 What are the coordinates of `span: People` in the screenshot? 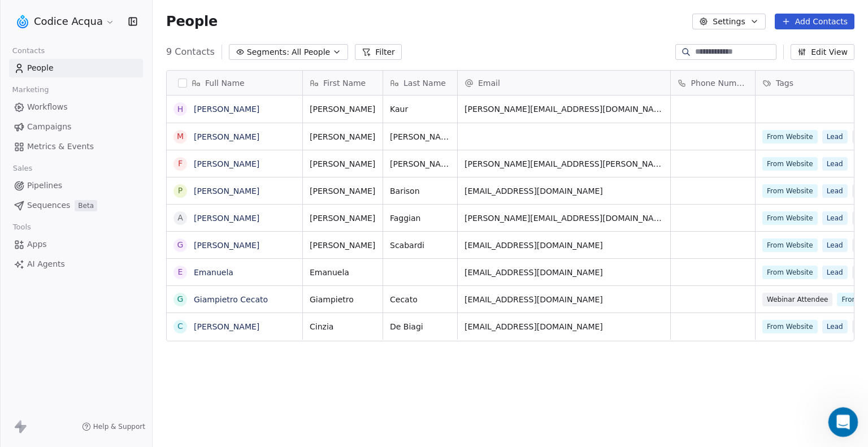 It's located at (40, 68).